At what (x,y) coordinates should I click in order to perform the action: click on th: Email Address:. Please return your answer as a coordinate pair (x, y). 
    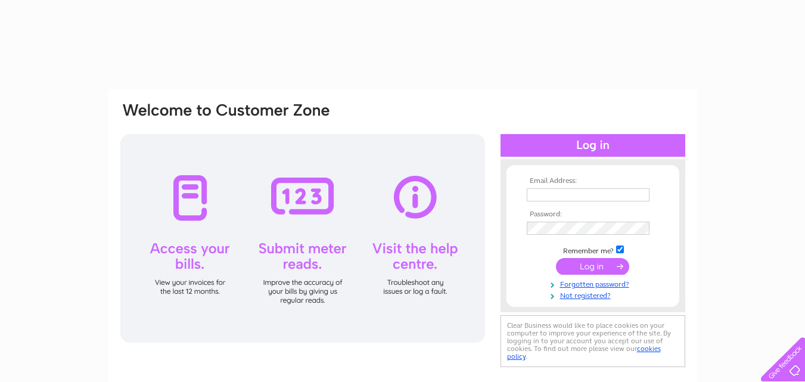
    Looking at the image, I should click on (593, 181).